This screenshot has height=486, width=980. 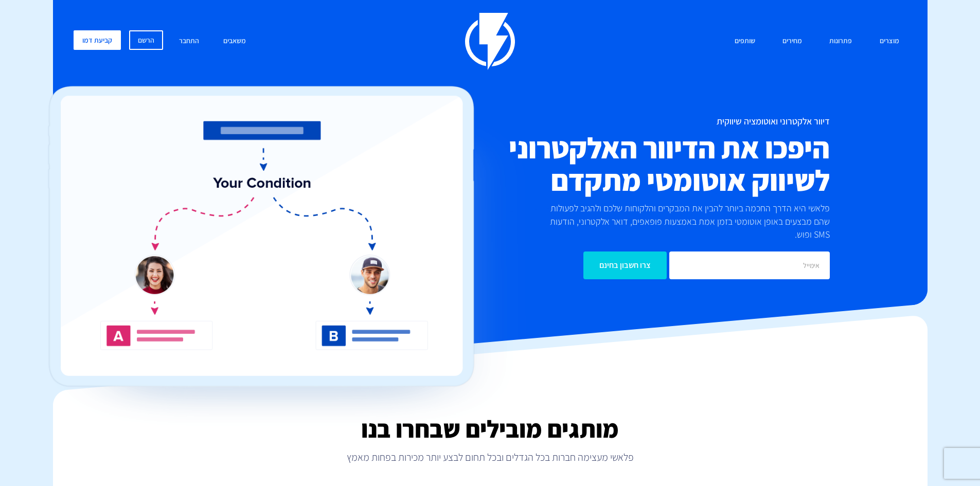 What do you see at coordinates (490, 457) in the screenshot?
I see `p: פלאשי מעצימה חברות בכל הגדלים ובכל תחום לבצע יותר מכירות בפחות מאמץ` at bounding box center [490, 457].